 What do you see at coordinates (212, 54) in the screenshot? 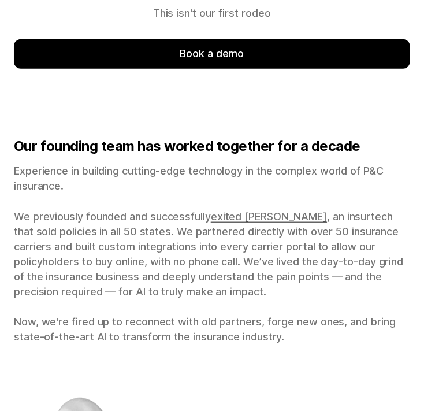
I see `div: Book a demo` at bounding box center [212, 54].